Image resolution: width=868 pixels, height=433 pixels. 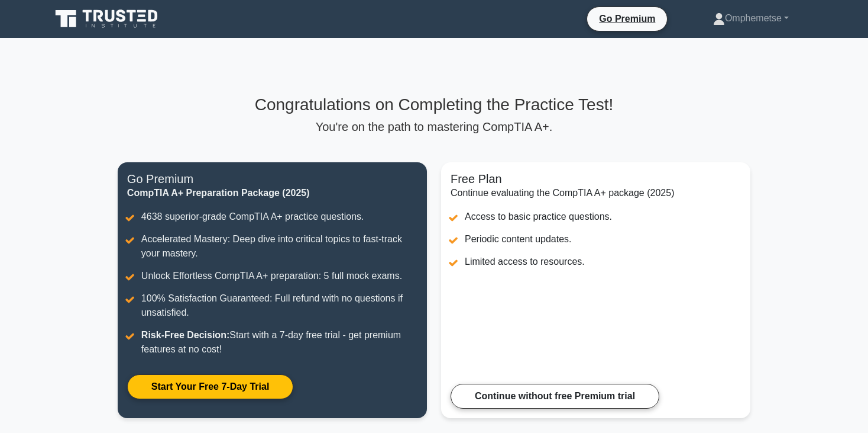 I want to click on a: Go Premium, so click(x=627, y=18).